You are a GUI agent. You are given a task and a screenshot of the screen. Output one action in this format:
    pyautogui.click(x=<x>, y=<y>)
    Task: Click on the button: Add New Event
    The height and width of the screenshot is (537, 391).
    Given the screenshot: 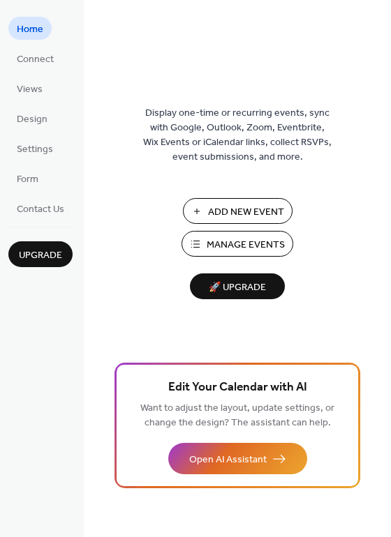 What is the action you would take?
    pyautogui.click(x=237, y=211)
    